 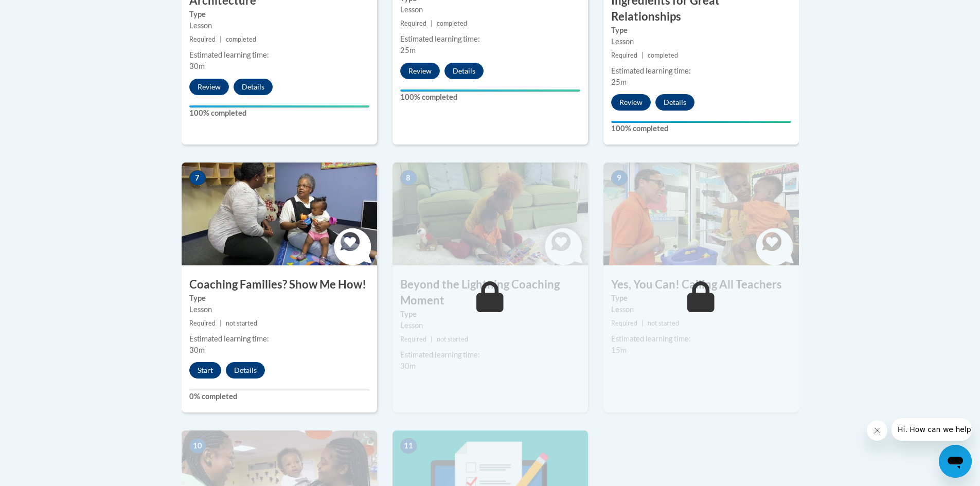 I want to click on span: Hi. How can we help?, so click(x=45, y=11).